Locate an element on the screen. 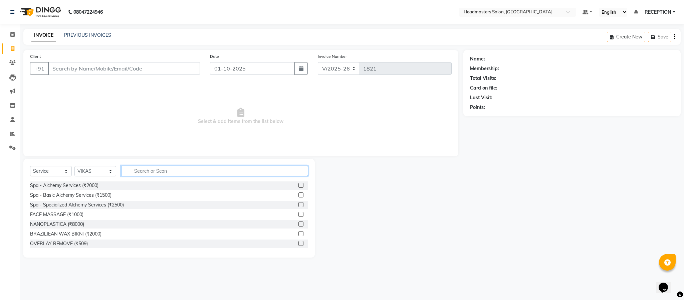 This screenshot has height=300, width=684. div: Total Visits: is located at coordinates (483, 78).